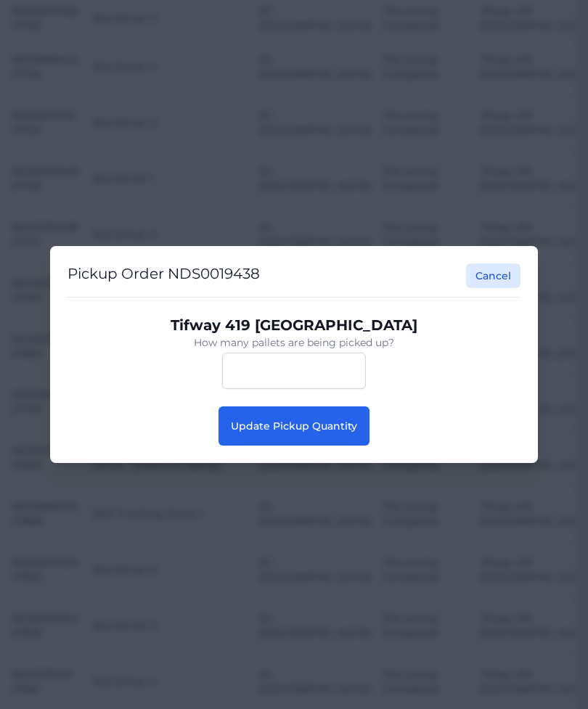 The height and width of the screenshot is (709, 588). I want to click on button: Update Pickup Quantity, so click(294, 426).